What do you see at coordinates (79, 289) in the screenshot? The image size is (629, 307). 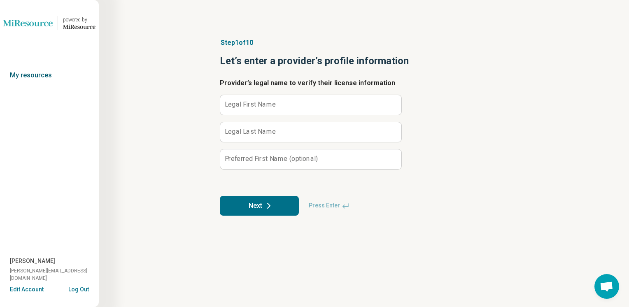 I see `button: Log Out` at bounding box center [79, 289].